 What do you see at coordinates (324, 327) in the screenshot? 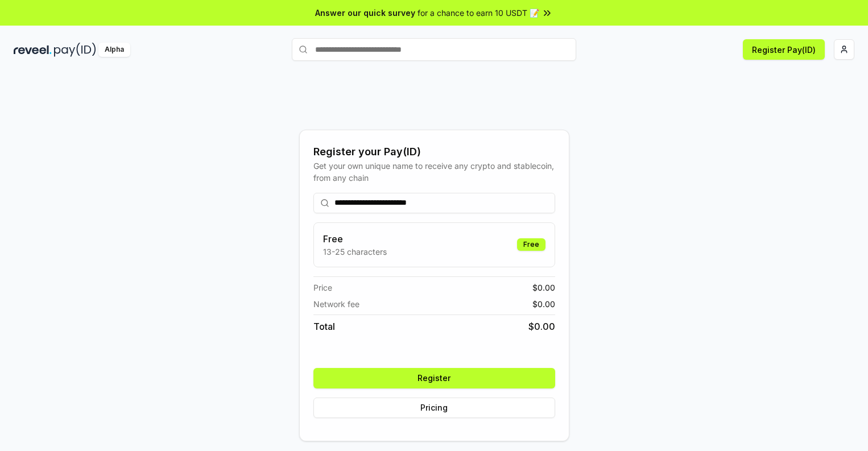
I see `span: Total` at bounding box center [324, 327].